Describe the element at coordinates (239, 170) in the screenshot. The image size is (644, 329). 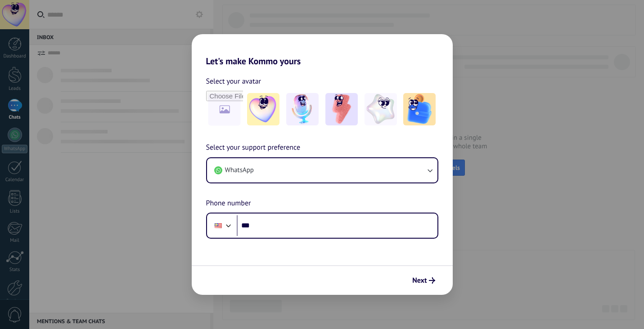
I see `span: WhatsApp` at that location.